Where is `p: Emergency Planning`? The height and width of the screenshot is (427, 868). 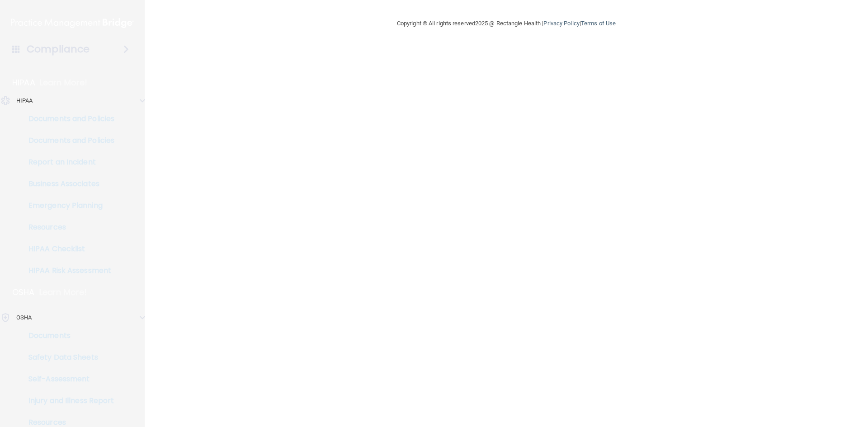 p: Emergency Planning is located at coordinates (68, 205).